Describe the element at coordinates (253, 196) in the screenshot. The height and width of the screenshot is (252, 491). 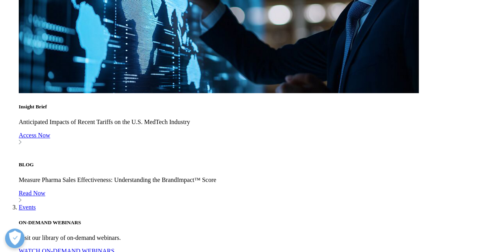
I see `a: Read Now` at that location.